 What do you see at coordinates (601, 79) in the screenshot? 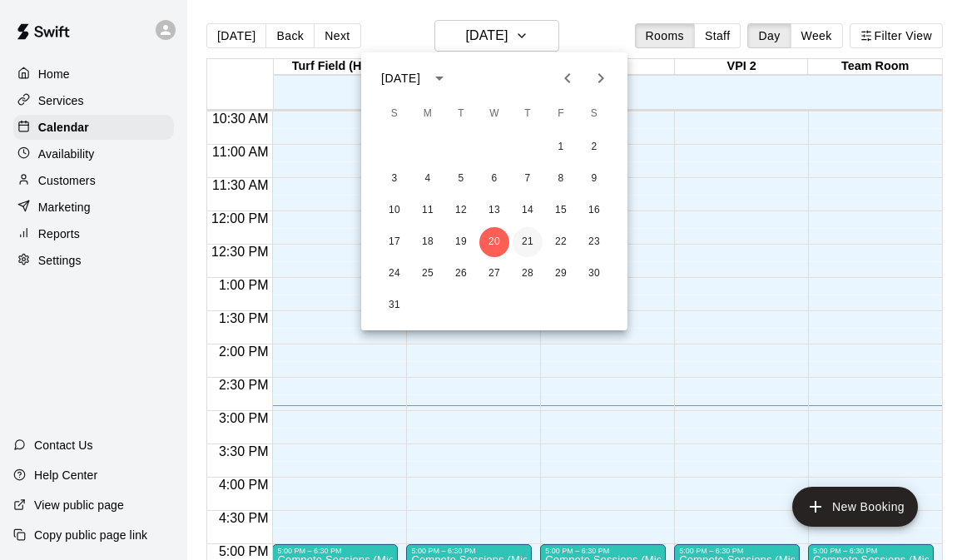
I see `button: Next month` at bounding box center [601, 79].